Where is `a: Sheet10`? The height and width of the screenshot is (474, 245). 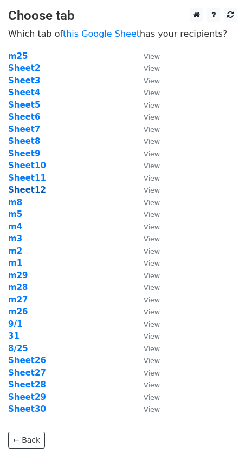
a: Sheet10 is located at coordinates (27, 166).